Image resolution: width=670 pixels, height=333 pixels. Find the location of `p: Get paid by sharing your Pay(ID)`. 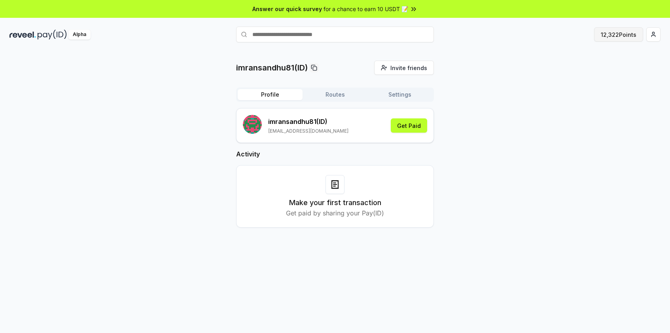

p: Get paid by sharing your Pay(ID) is located at coordinates (335, 213).